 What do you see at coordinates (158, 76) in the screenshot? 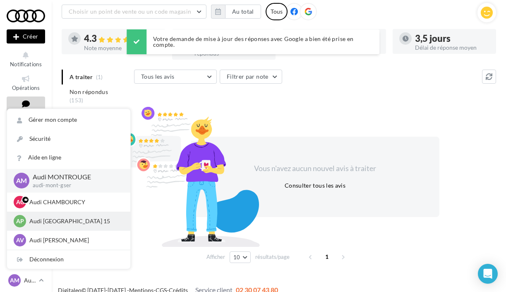
I see `span: Tous les avis` at bounding box center [158, 76].